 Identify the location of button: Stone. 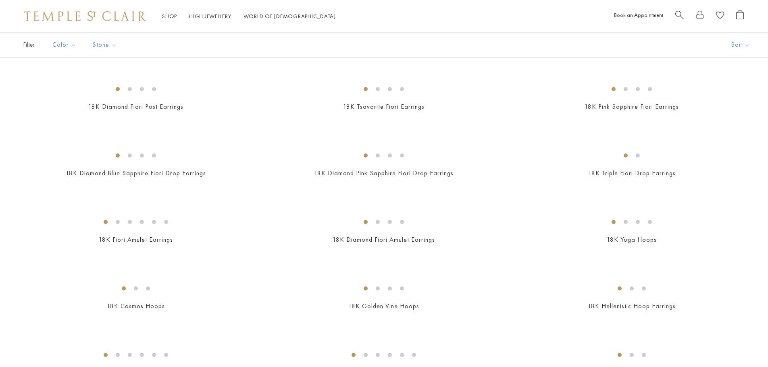
(105, 45).